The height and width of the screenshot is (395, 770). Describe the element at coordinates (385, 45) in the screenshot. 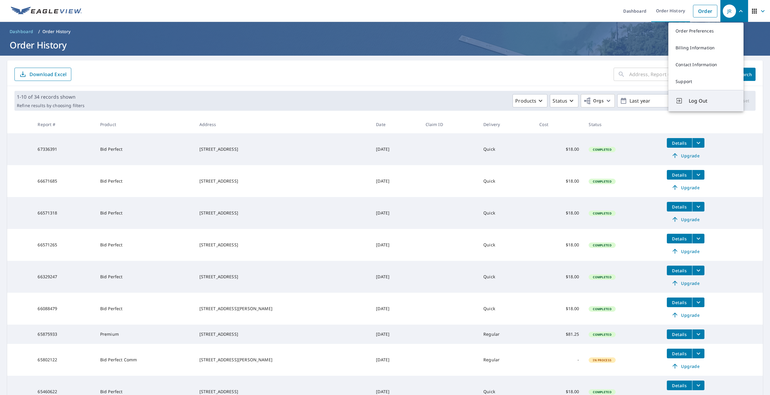

I see `h1: Order History` at that location.